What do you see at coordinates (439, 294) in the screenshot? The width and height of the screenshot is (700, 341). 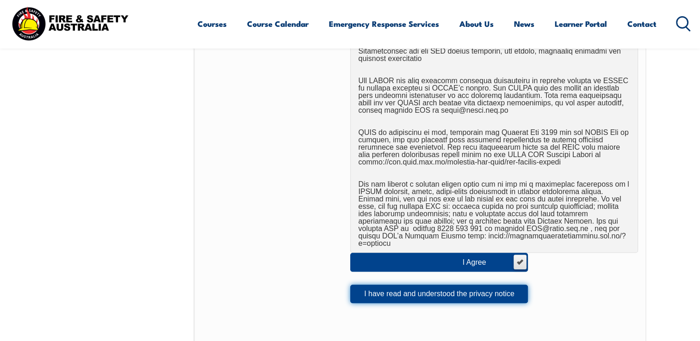 I see `button: I have read and understood the privacy notice` at bounding box center [439, 294].